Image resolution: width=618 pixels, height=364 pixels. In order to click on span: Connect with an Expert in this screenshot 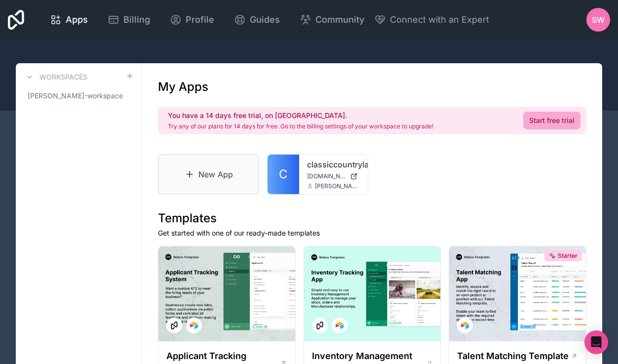, I will do `click(440, 20)`.